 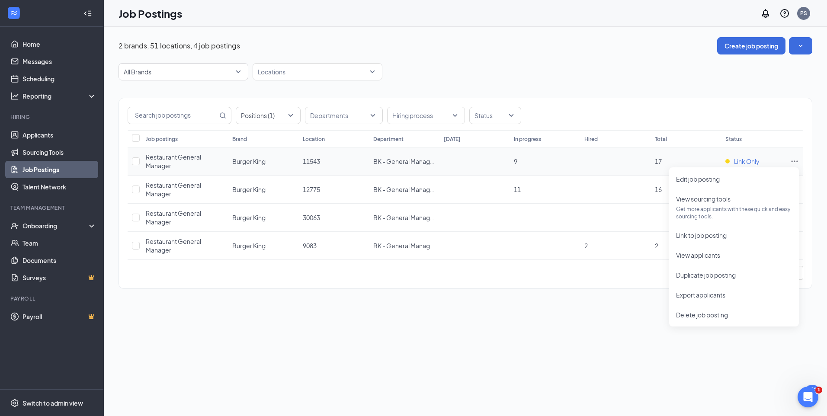 I want to click on a: PayrollCrown, so click(x=59, y=317).